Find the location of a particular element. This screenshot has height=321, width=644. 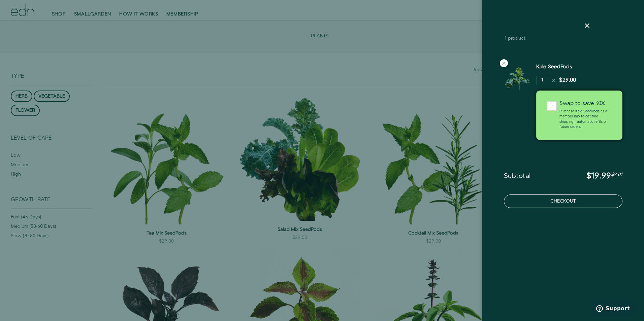

button: Checkout is located at coordinates (563, 201).